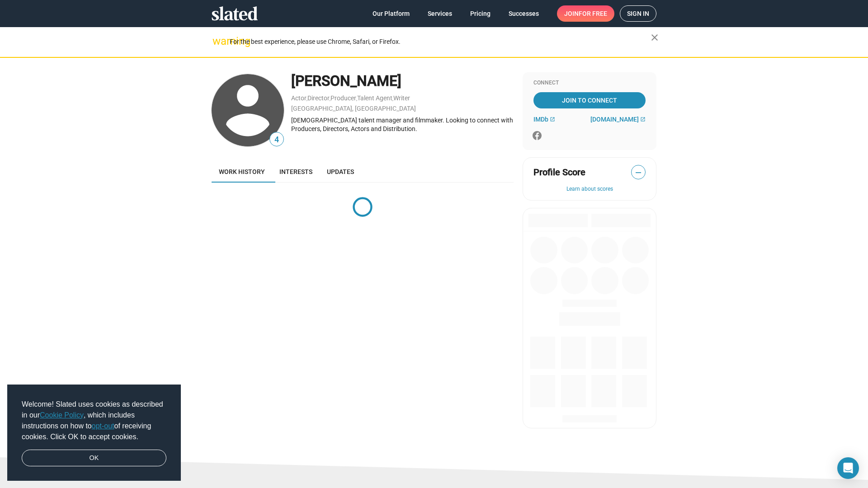  I want to click on a: Successes, so click(523, 14).